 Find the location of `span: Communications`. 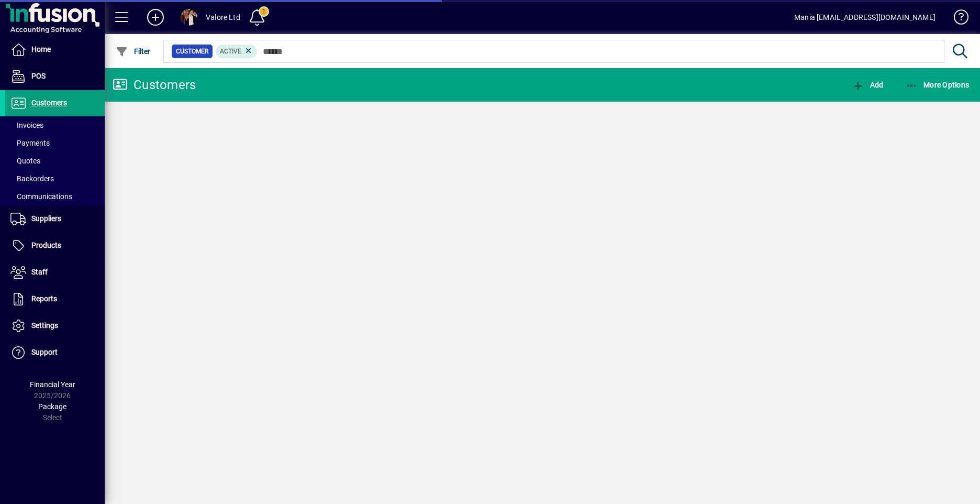

span: Communications is located at coordinates (41, 196).